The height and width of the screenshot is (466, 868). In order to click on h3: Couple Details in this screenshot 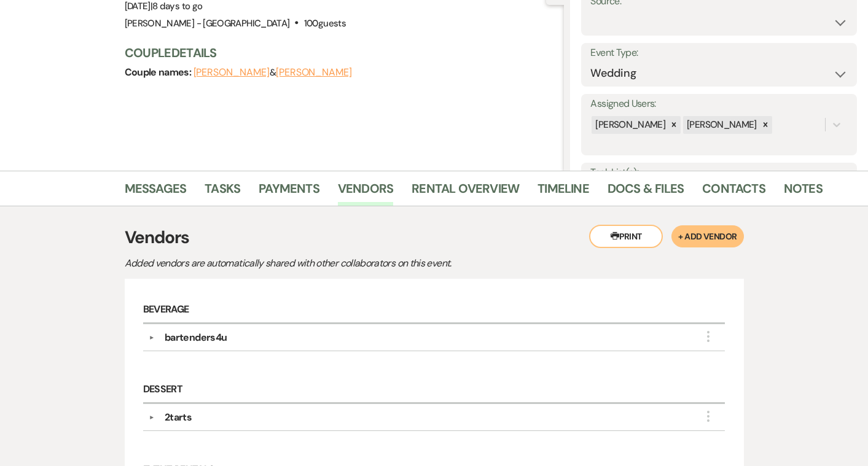, I will do `click(338, 52)`.